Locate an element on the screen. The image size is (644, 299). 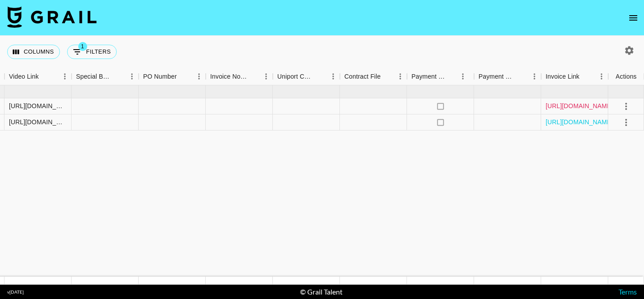
div: https://www.tiktok.com/@sadie.brooklyn/video/7537774683618282807?_r=1&_t=ZT-8yp5PUIimZK is located at coordinates (37, 106).